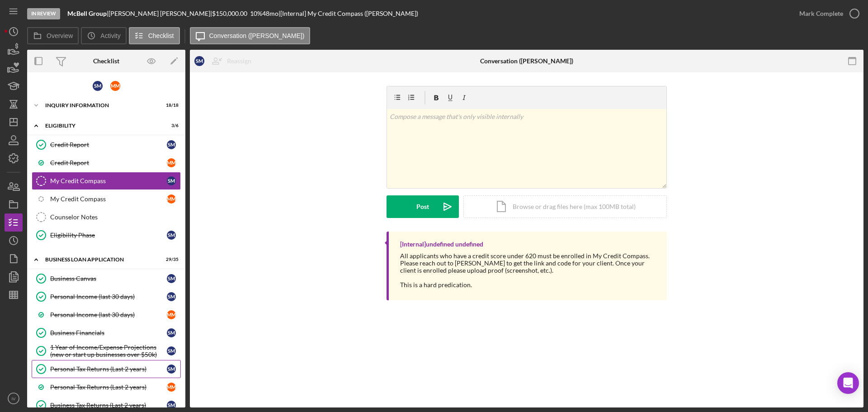  I want to click on a: 1 Year of Income/Expense Projections (new or start up businesses over $50k)SM, so click(106, 350).